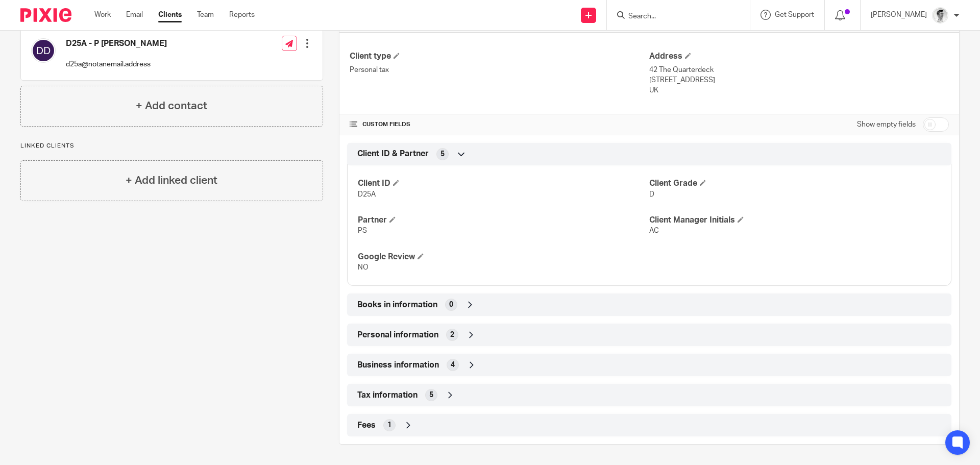 This screenshot has width=980, height=465. I want to click on span: 4, so click(453, 365).